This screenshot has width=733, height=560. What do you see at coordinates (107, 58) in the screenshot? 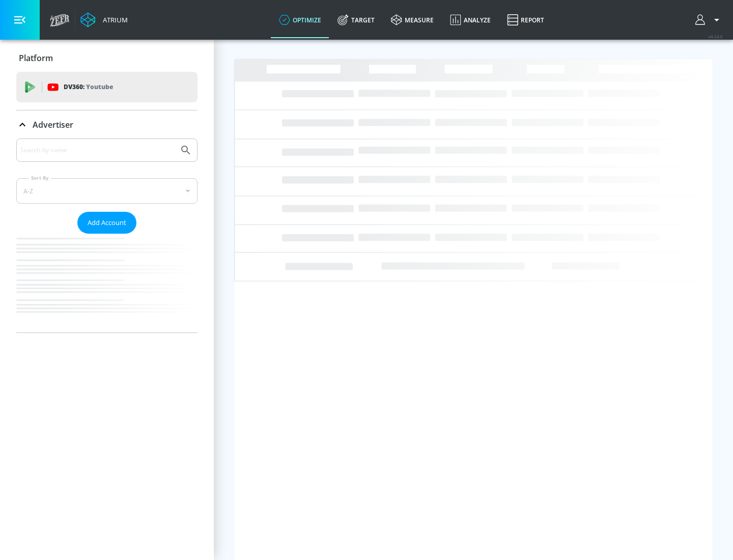
I see `div: Platform` at bounding box center [107, 58].